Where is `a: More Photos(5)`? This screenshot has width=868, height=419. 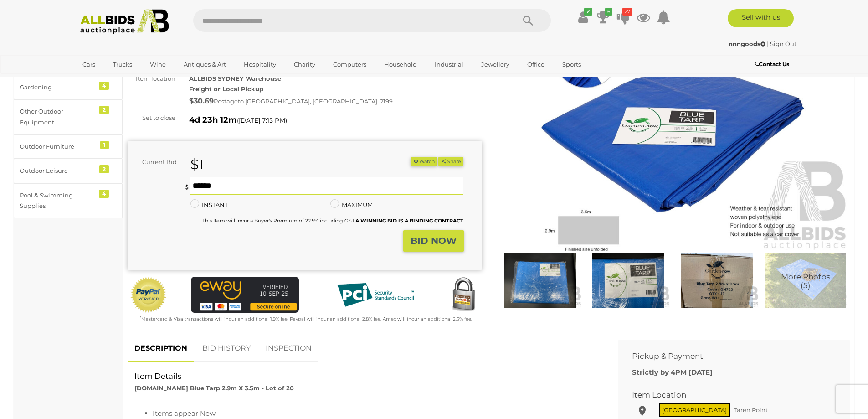 a: More Photos(5) is located at coordinates (805, 280).